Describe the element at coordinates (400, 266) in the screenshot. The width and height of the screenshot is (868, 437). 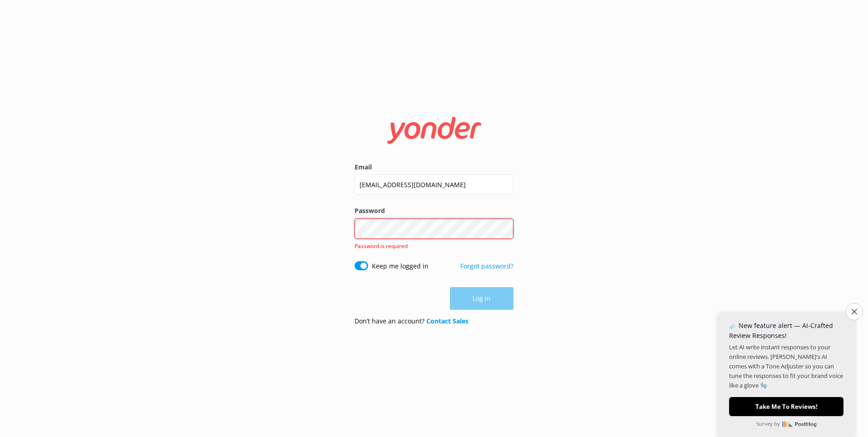
I see `label: Keep me logged in` at that location.